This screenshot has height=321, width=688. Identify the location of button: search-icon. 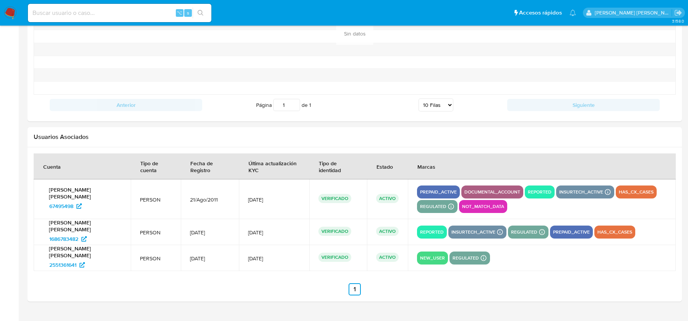
(200, 13).